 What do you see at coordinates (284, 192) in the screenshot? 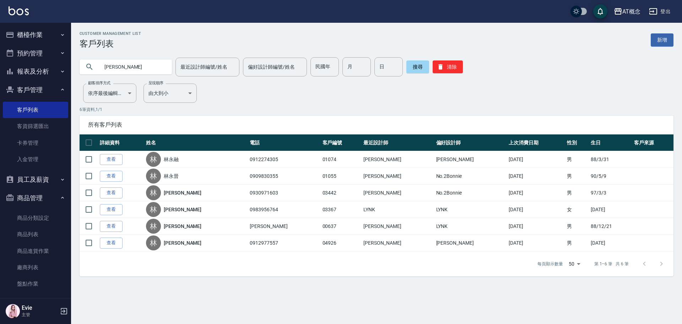
I see `td: 0930971603` at bounding box center [284, 192].